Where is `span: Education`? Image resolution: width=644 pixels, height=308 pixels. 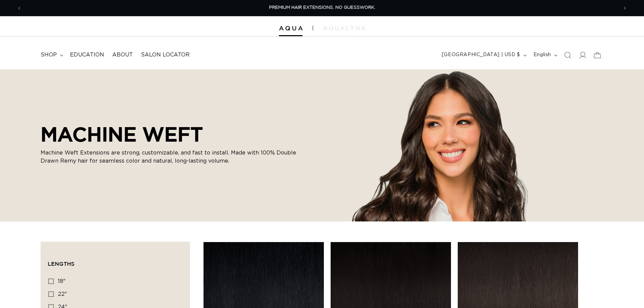 span: Education is located at coordinates (87, 54).